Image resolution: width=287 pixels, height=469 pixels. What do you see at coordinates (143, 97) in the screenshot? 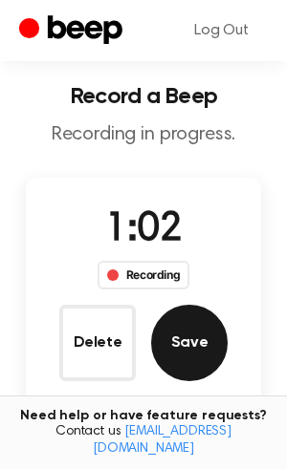
I see `h1: Record a Beep` at bounding box center [143, 97].